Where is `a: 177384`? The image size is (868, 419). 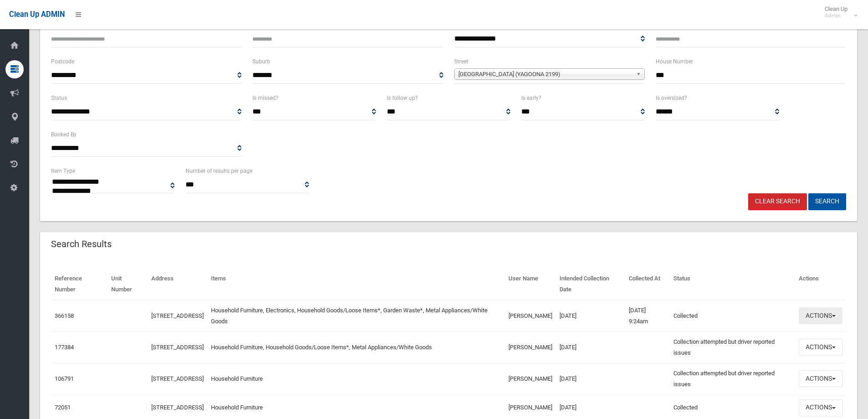
a: 177384 is located at coordinates (64, 347).